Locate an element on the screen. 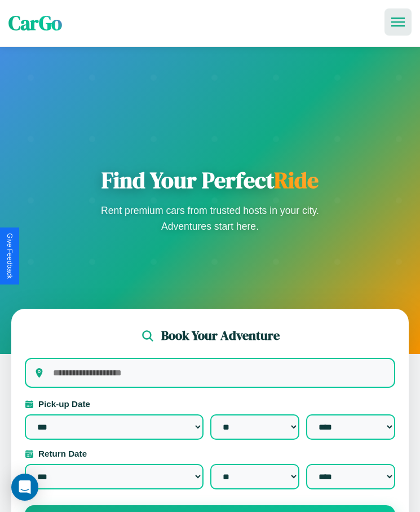 The image size is (420, 512). h1: Find Your Perfect is located at coordinates (210, 180).